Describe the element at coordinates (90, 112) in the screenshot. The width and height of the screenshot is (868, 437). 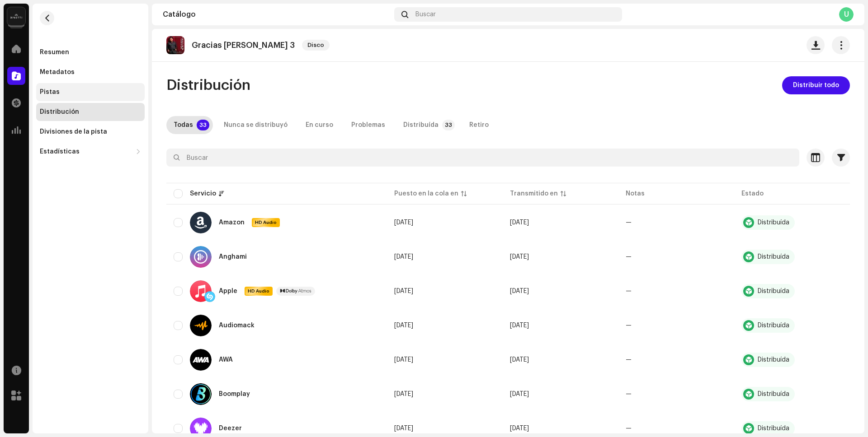
I see `re-m-nav-item: Distribución` at that location.